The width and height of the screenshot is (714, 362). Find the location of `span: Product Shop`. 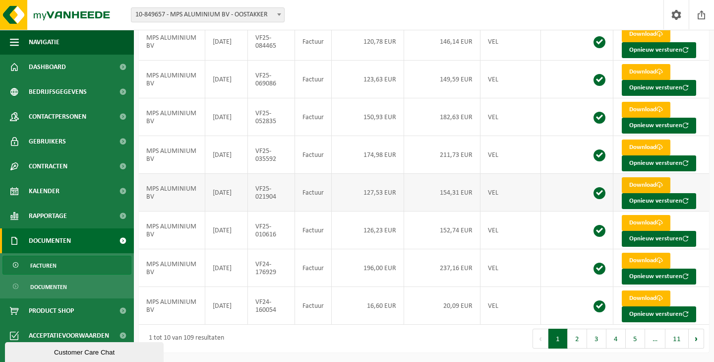

span: Product Shop is located at coordinates (51, 311).